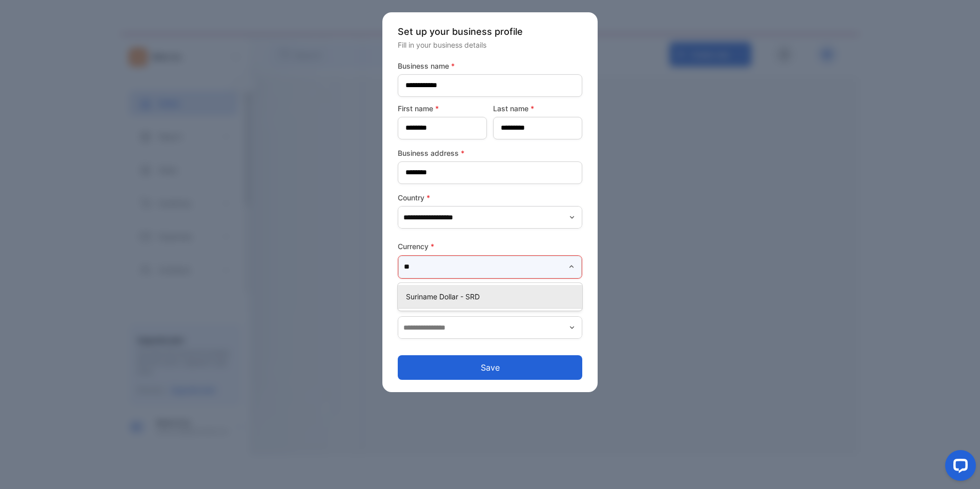 This screenshot has height=489, width=980. Describe the element at coordinates (492, 296) in the screenshot. I see `p: Suriname Dollar - SRD` at that location.